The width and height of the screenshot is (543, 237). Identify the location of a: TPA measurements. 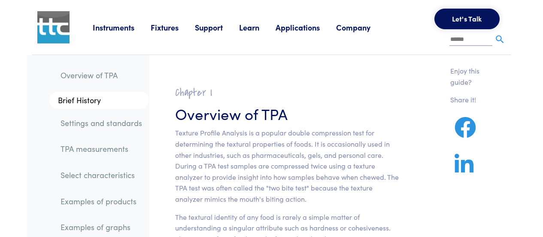
(101, 149).